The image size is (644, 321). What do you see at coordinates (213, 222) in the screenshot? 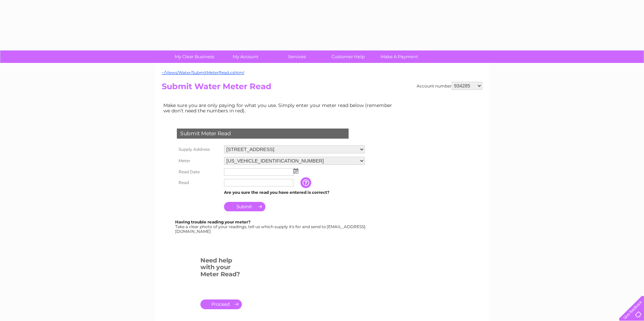
I see `b: Having trouble reading your meter?` at bounding box center [213, 222].